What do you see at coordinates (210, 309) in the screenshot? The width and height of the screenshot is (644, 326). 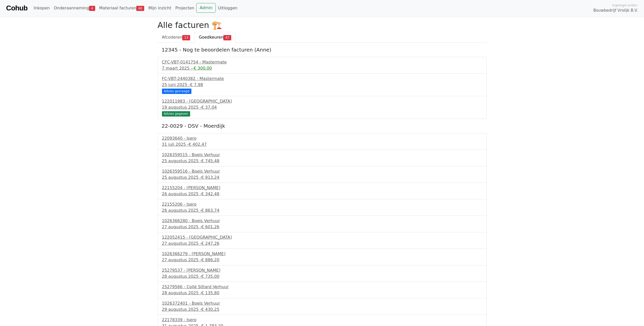 I see `span: € 430,25` at bounding box center [210, 309].